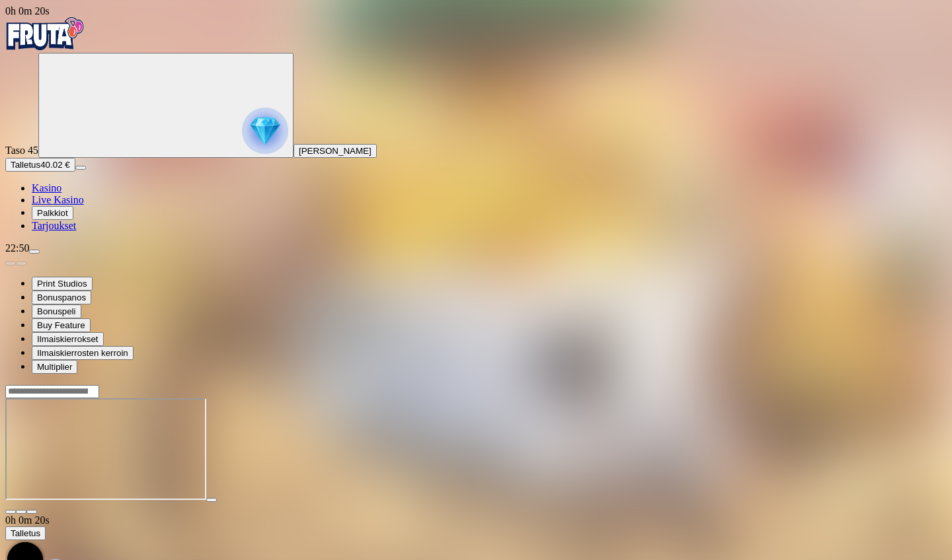  Describe the element at coordinates (53, 213) in the screenshot. I see `span: Palkkiot` at that location.